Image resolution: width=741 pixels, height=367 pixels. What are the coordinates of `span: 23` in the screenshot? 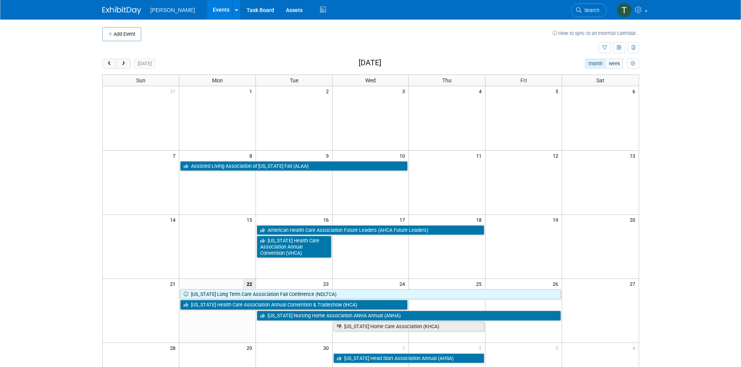 It's located at (327, 284).